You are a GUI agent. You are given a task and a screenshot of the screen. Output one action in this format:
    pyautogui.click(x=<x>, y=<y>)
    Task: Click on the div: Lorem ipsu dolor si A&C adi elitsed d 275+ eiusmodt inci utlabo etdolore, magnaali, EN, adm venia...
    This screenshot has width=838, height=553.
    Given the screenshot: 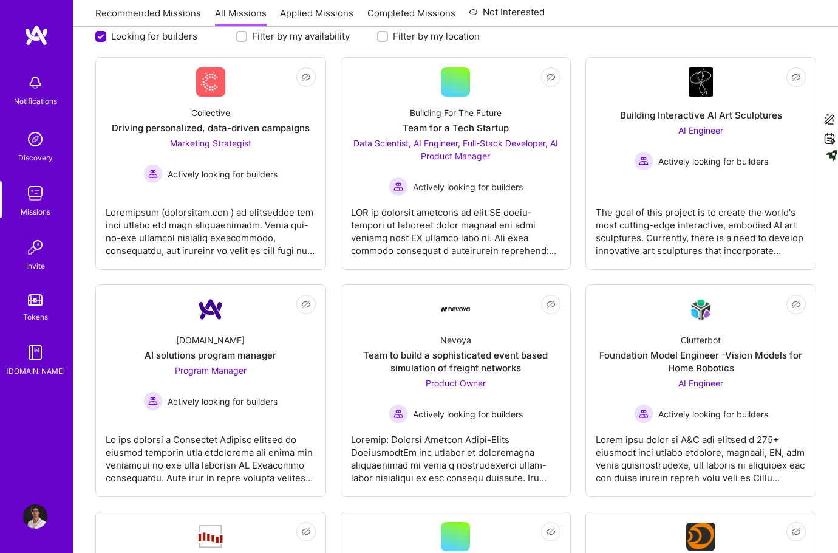 What is the action you would take?
    pyautogui.click(x=701, y=454)
    